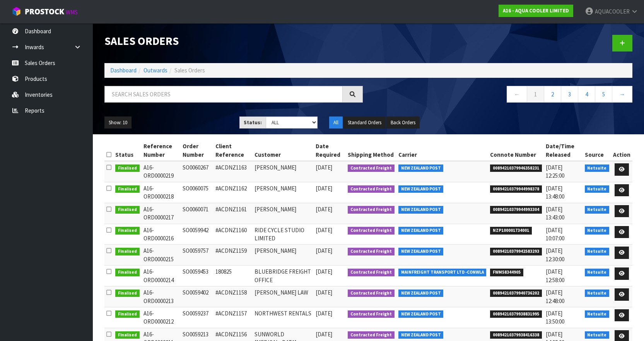 Image resolution: width=644 pixels, height=341 pixels. What do you see at coordinates (563, 151) in the screenshot?
I see `th: Date/Time Released` at bounding box center [563, 151].